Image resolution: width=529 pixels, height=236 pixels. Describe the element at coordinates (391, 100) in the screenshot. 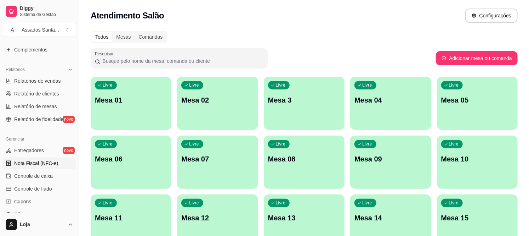

I see `p: Mesa 04` at that location.